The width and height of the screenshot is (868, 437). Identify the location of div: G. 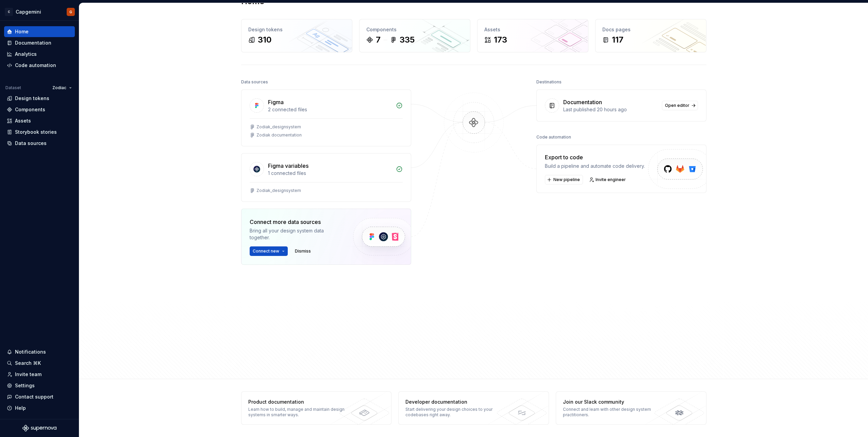
(71, 12).